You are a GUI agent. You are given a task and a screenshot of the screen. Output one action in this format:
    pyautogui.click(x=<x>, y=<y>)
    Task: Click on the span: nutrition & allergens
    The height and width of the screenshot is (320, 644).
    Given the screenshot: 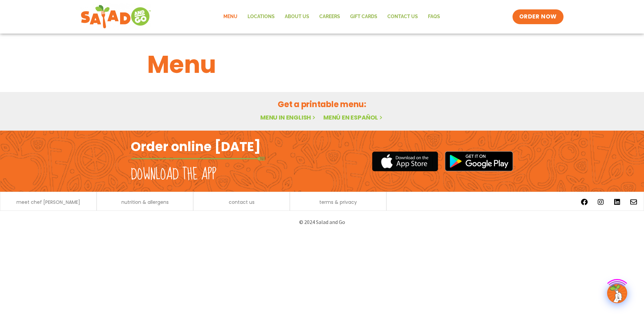 What is the action you would take?
    pyautogui.click(x=145, y=202)
    